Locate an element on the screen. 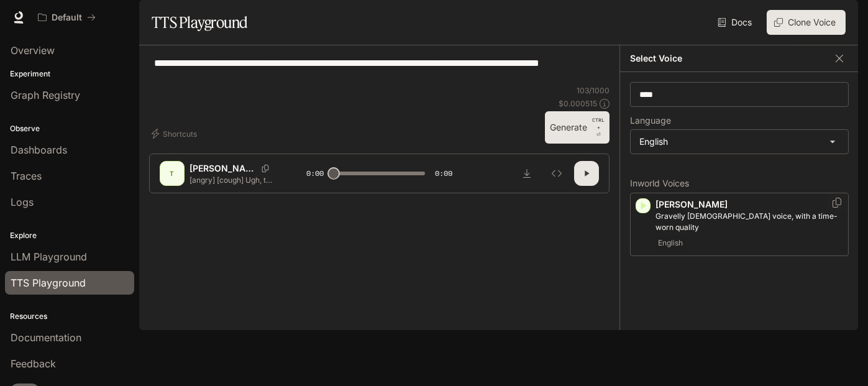  button: All workspaces is located at coordinates (67, 18).